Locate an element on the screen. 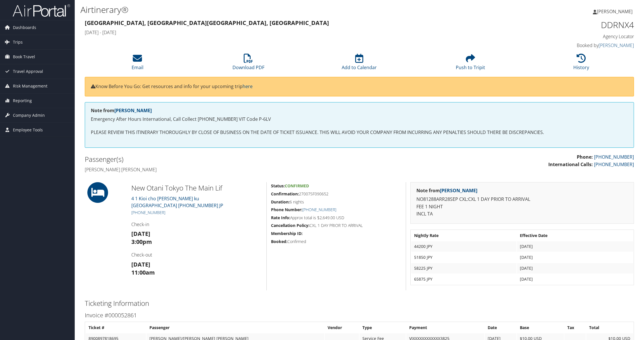 This screenshot has height=340, width=644. th: Tax is located at coordinates (575, 328).